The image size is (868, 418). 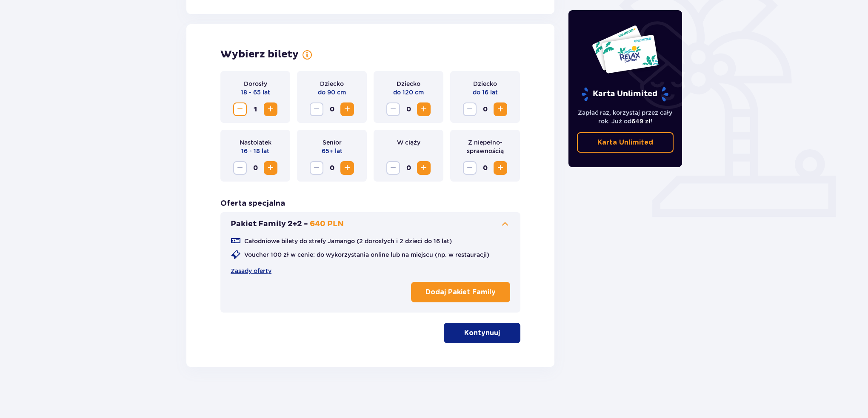 I want to click on p: Wybierz bilety, so click(x=260, y=55).